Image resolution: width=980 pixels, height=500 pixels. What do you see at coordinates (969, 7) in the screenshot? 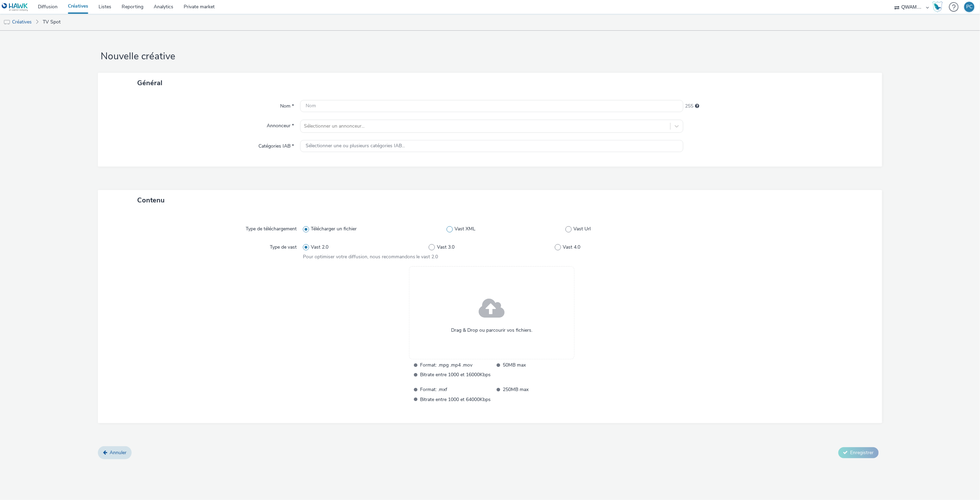
I see `div: PC` at bounding box center [969, 7].